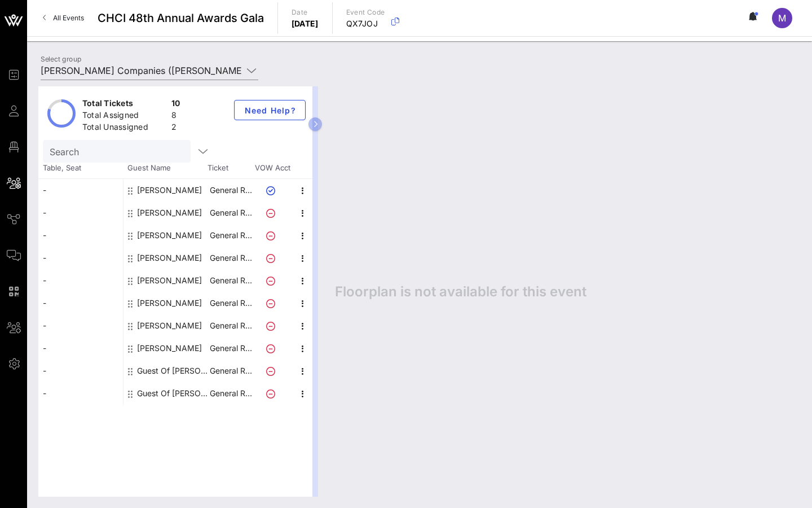 This screenshot has height=508, width=812. I want to click on span: All Events, so click(68, 18).